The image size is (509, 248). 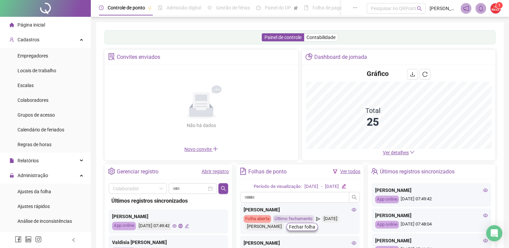 I want to click on span: Grupos de acesso, so click(x=36, y=115).